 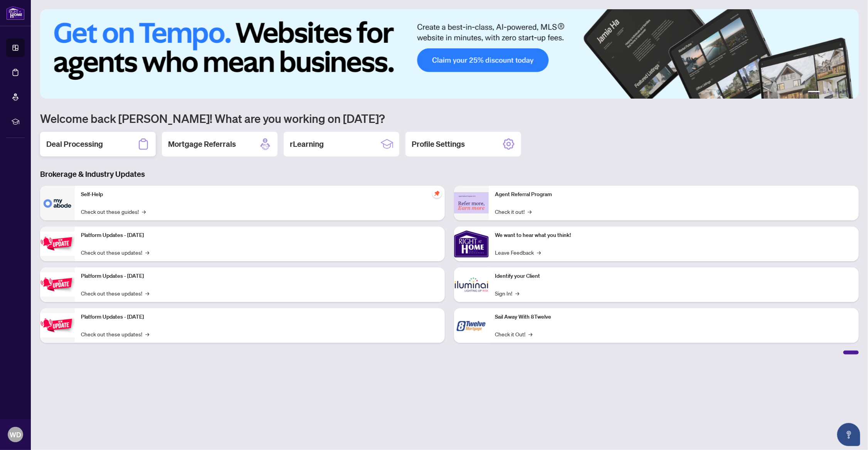 What do you see at coordinates (113, 212) in the screenshot?
I see `a: Check out these guides!→` at bounding box center [113, 212].